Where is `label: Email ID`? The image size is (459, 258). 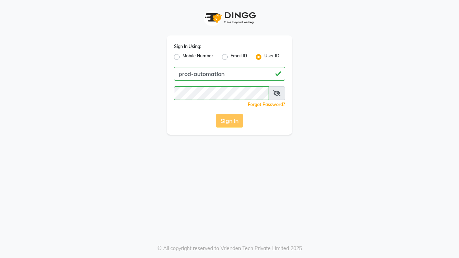
label: Email ID is located at coordinates (239, 57).